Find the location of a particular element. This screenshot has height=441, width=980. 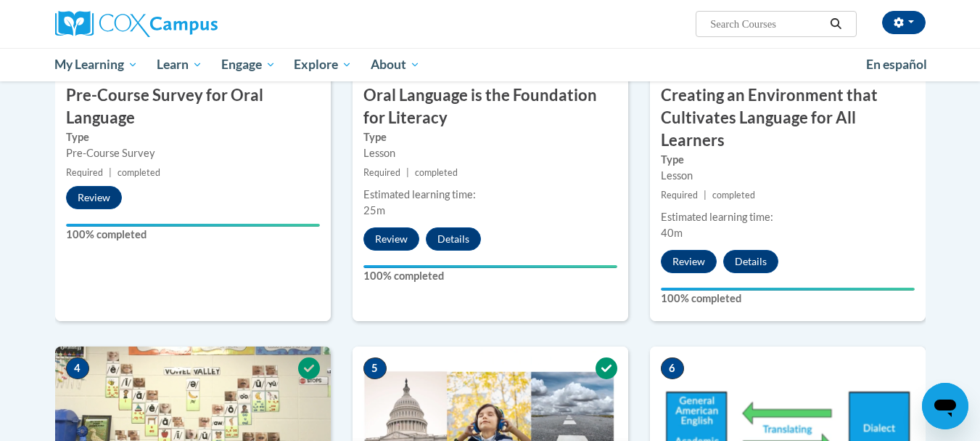

h3: Oral Language is the Foundation for Literacy is located at coordinates (491, 107).